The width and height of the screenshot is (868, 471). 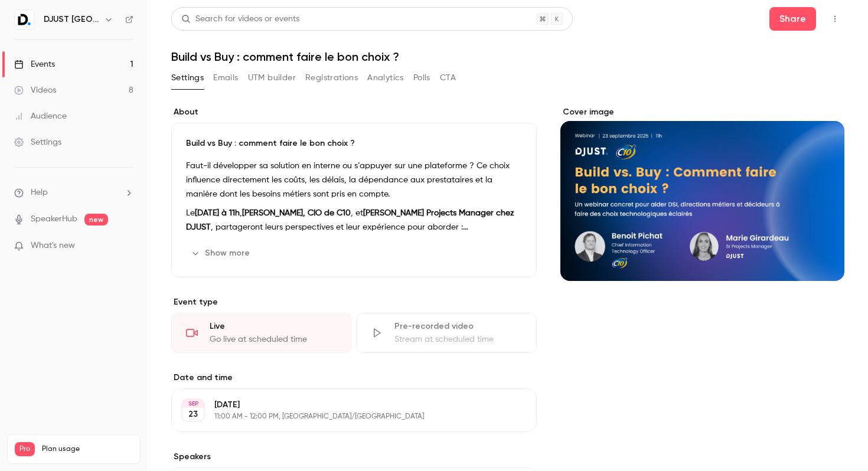 I want to click on div: Live, so click(x=273, y=326).